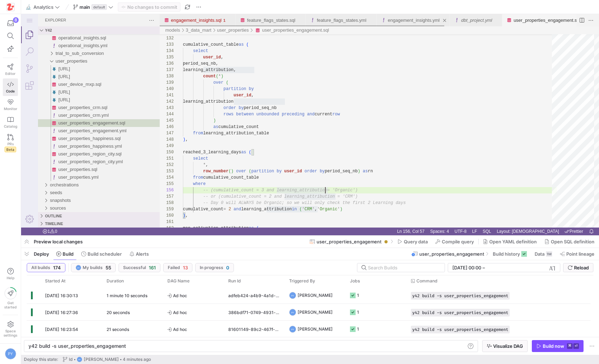 The height and width of the screenshot is (364, 599). Describe the element at coordinates (177, 16) in the screenshot. I see `a: 3_data_mart` at that location.